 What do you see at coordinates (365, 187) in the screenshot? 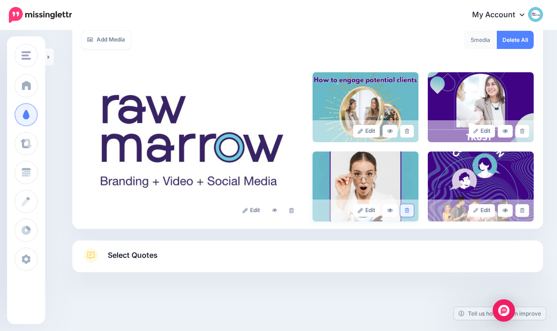
I see `img: d0c3076e275d2d7f8523a684d2b2e430_large.jpg` at bounding box center [365, 187].